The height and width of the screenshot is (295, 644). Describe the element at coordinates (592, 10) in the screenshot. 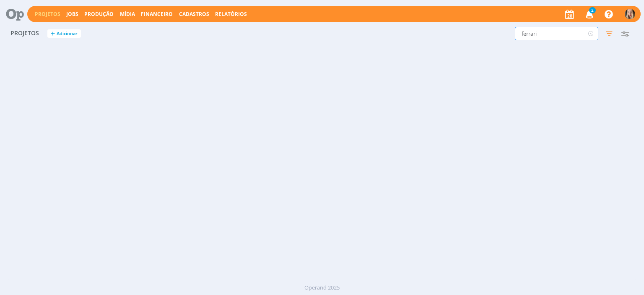

I see `span: 2` at that location.